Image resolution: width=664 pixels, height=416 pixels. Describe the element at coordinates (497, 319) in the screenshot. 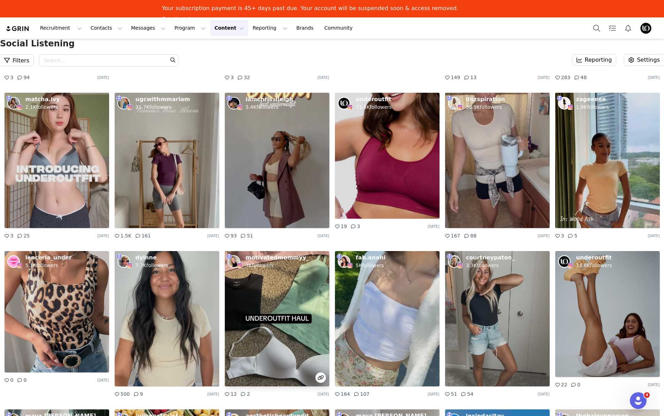

I see `img: Thumbnail preview of content created by courtneypaton_` at that location.